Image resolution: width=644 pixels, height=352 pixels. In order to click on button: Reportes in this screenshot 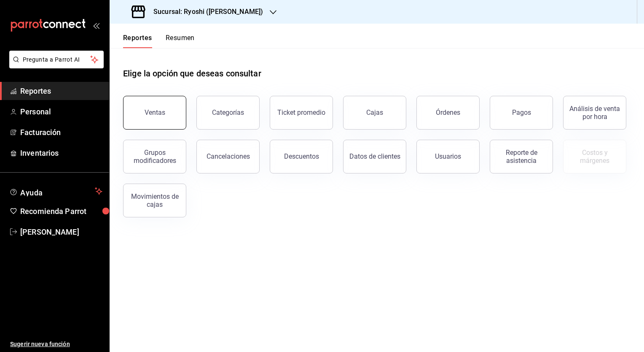, I will do `click(137, 41)`.